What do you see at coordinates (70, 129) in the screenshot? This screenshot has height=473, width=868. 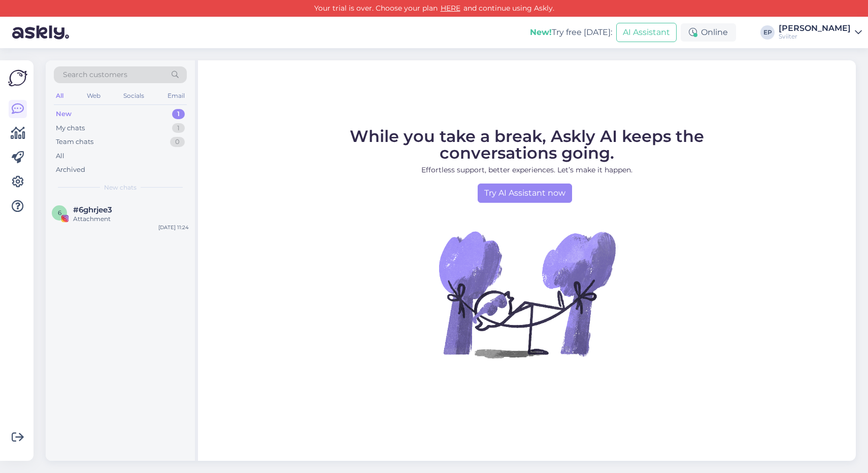 I see `div: My chats` at bounding box center [70, 129].